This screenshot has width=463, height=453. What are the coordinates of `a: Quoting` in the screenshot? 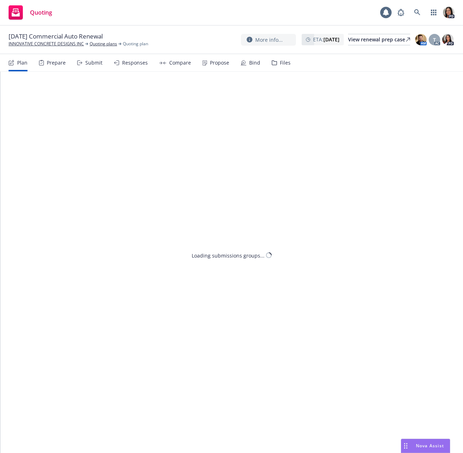 It's located at (30, 12).